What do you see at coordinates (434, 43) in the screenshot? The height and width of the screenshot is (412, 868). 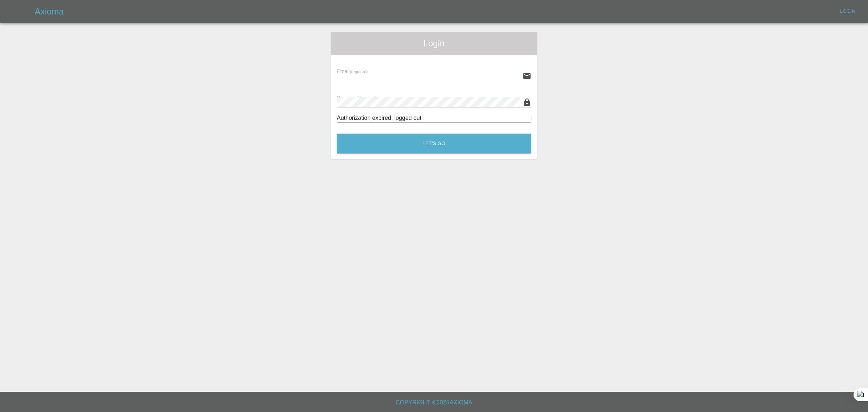 I see `span: Login` at bounding box center [434, 43].